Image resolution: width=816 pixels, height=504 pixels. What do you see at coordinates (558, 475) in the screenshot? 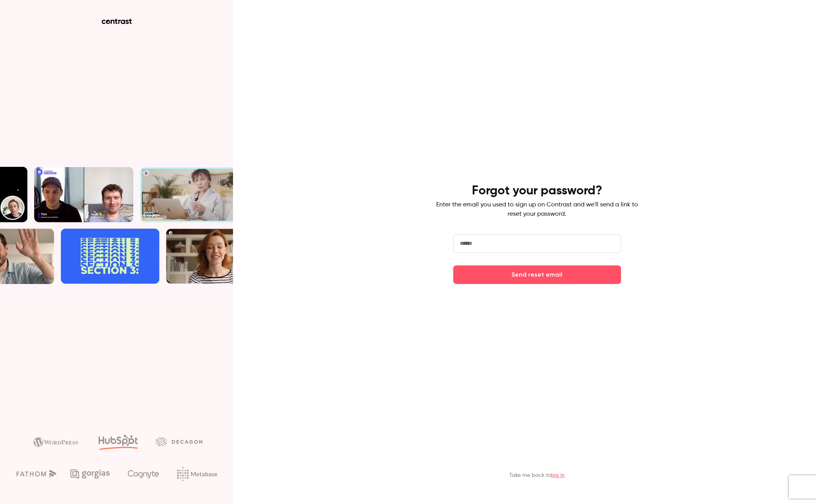
I see `a: log in` at bounding box center [558, 475].